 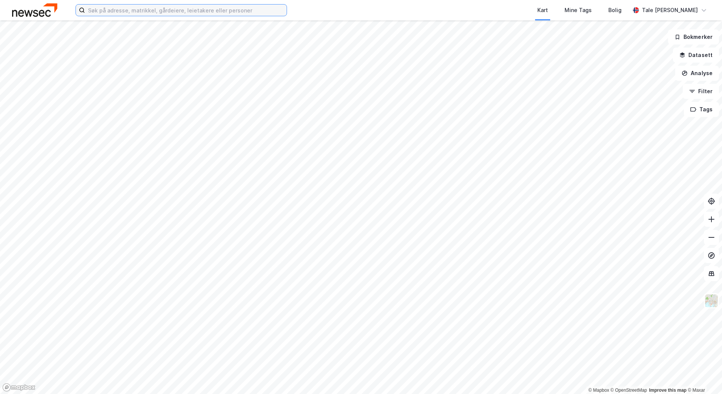 I want to click on input: Søk på adresse, matrikkel, gårdeiere, leietakere eller personer, so click(x=186, y=10).